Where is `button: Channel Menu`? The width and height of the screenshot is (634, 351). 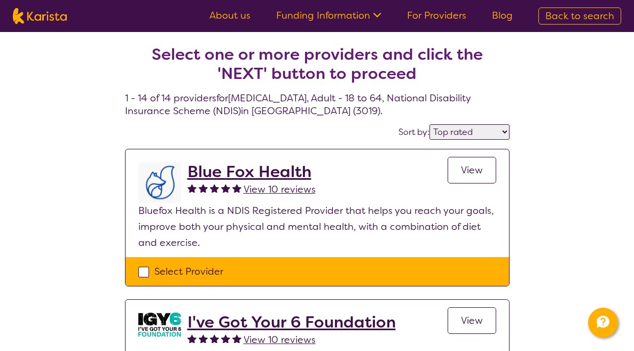
button: Channel Menu is located at coordinates (603, 323).